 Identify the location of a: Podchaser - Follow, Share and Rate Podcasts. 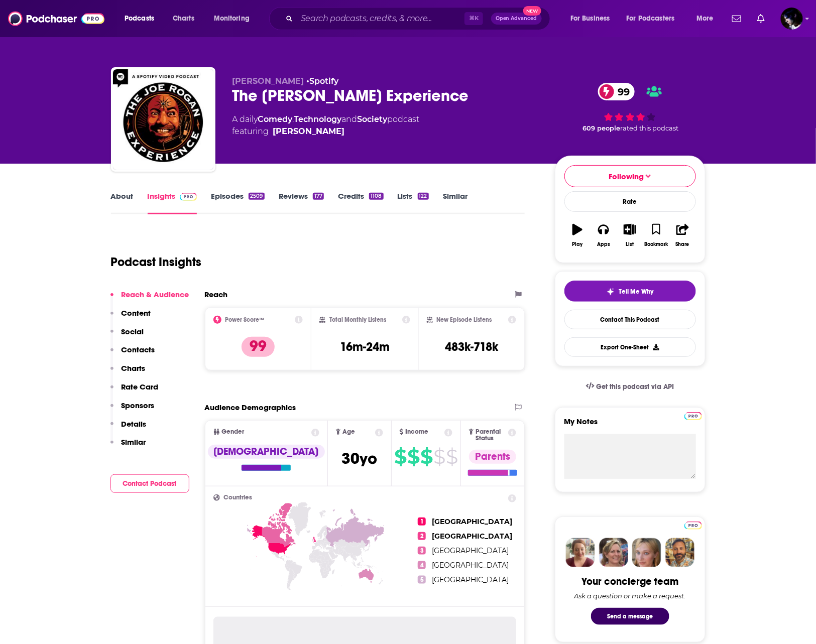
(56, 19).